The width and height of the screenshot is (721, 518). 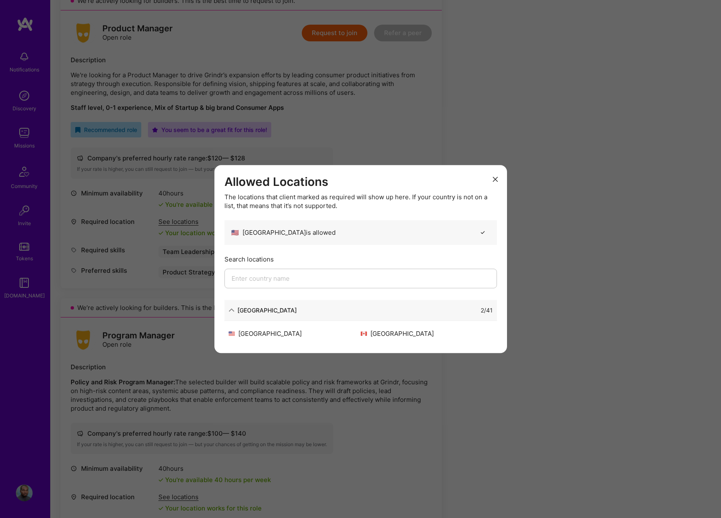 What do you see at coordinates (482, 232) in the screenshot?
I see `i: icon CheckBlack` at bounding box center [482, 232].